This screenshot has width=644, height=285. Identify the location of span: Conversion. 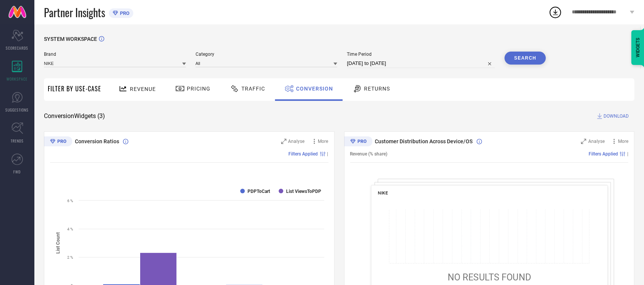
(314, 89).